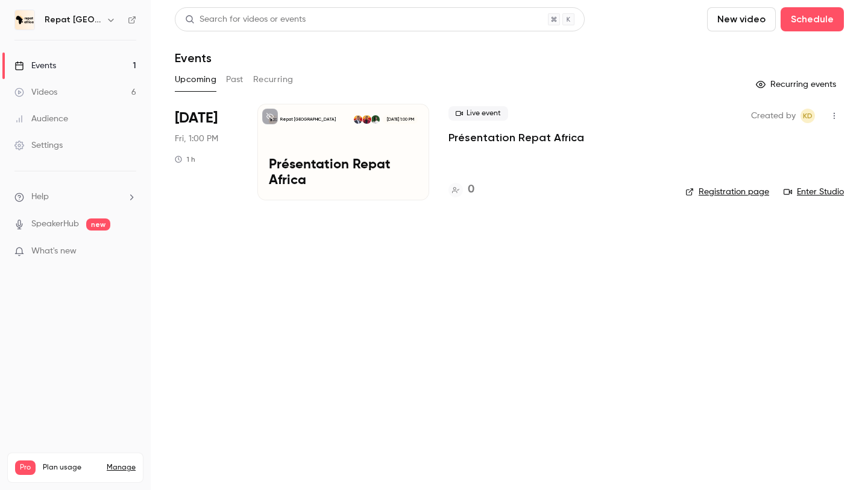 Image resolution: width=868 pixels, height=490 pixels. I want to click on a: Présentation Repat Africa, so click(516, 138).